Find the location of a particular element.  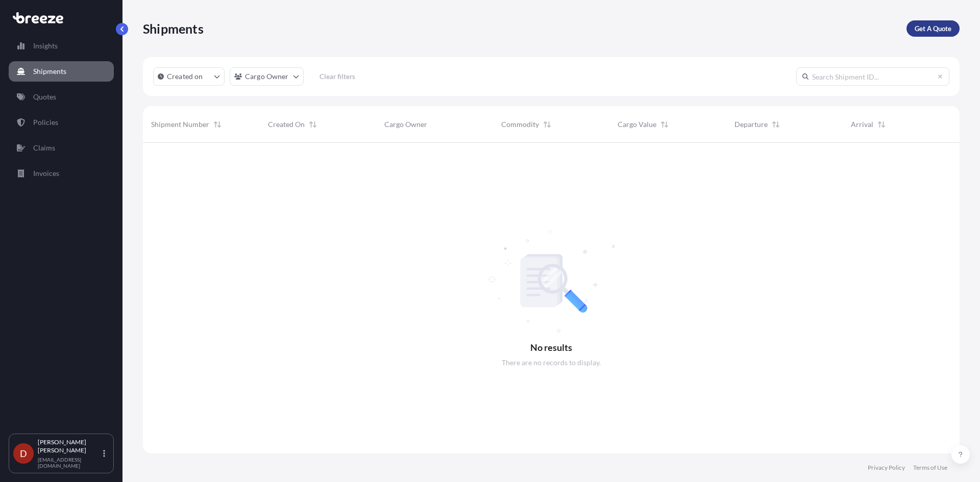

p: Clear filters is located at coordinates (338, 77).